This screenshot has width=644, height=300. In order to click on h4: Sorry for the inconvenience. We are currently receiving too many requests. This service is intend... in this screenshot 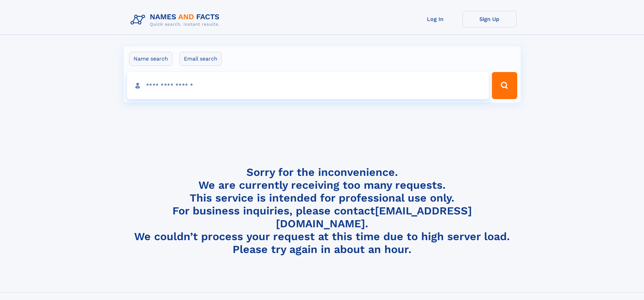, I will do `click(322, 211)`.